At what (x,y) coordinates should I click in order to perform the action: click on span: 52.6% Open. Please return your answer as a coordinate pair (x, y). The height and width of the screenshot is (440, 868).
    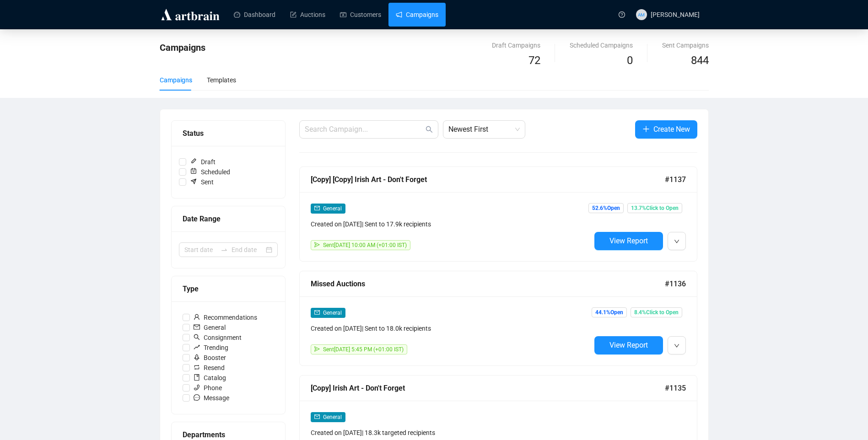
    Looking at the image, I should click on (605, 208).